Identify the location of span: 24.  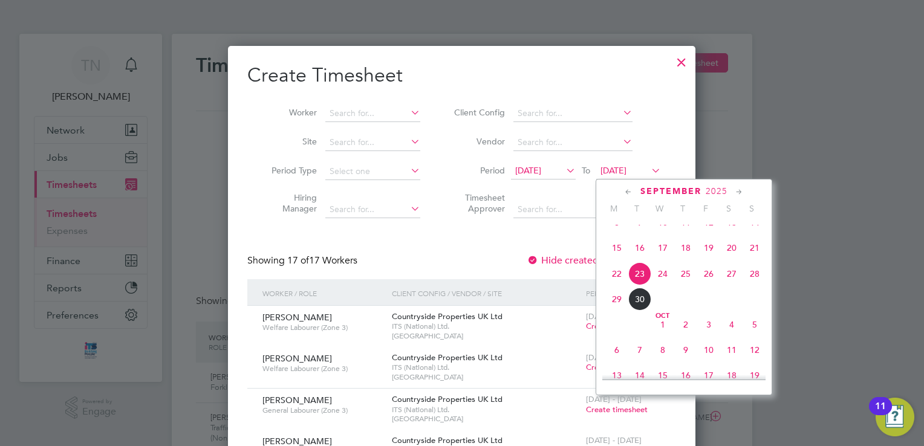
(663, 274).